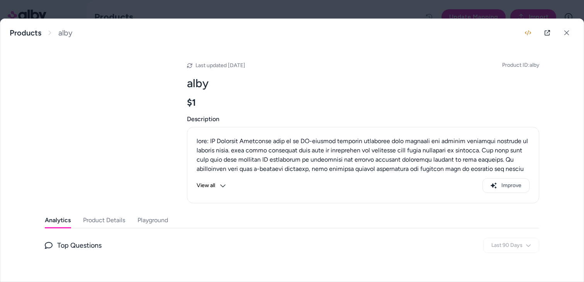 Image resolution: width=584 pixels, height=282 pixels. What do you see at coordinates (25, 33) in the screenshot?
I see `a: Products` at bounding box center [25, 33].